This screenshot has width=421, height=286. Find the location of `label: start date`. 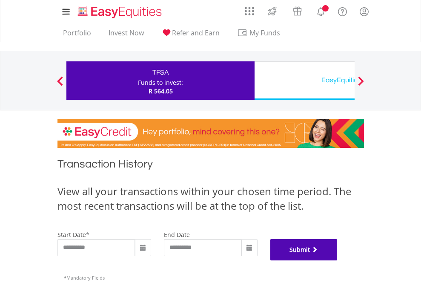

label: start date is located at coordinates (72, 234).